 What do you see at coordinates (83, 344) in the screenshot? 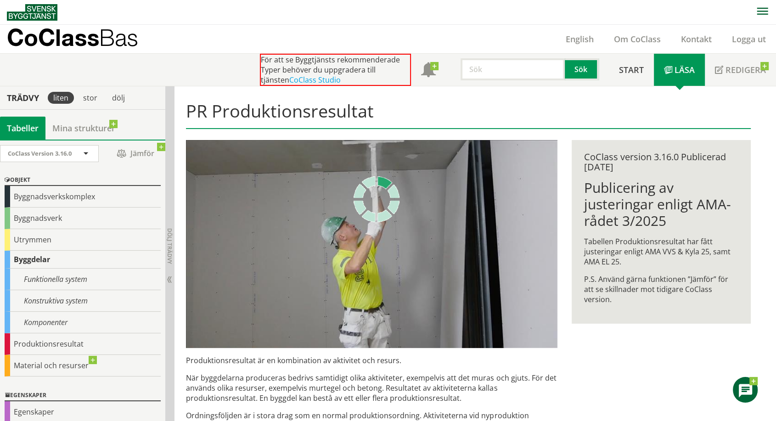
I see `div: Produktionsresultat` at bounding box center [83, 344].